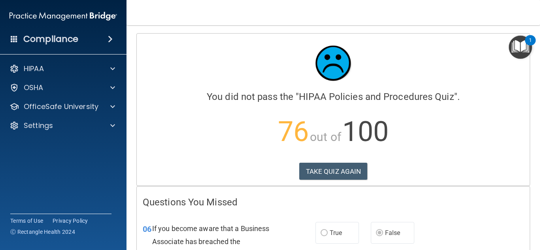 Image resolution: width=540 pixels, height=250 pixels. I want to click on span: 76, so click(293, 132).